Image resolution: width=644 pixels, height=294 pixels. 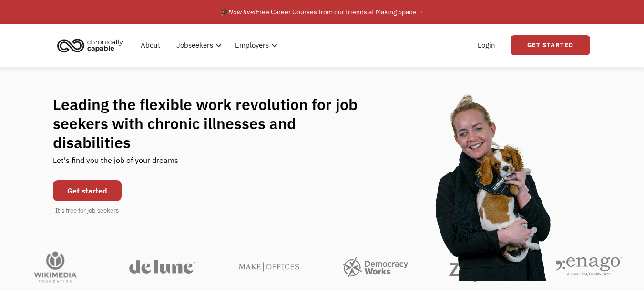 What do you see at coordinates (87, 191) in the screenshot?
I see `a: Get started` at bounding box center [87, 191].